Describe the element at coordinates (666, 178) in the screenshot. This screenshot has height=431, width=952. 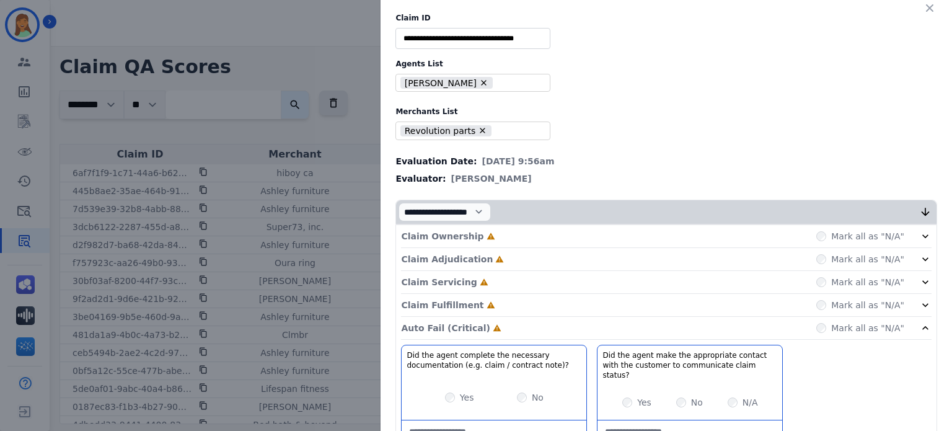
I see `div: Evaluator:` at that location.